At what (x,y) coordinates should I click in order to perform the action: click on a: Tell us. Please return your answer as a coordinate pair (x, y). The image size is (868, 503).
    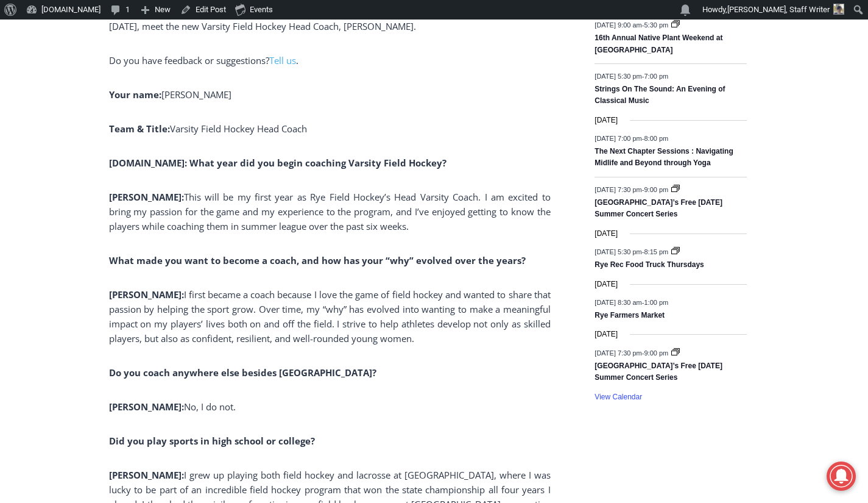
    Looking at the image, I should click on (283, 60).